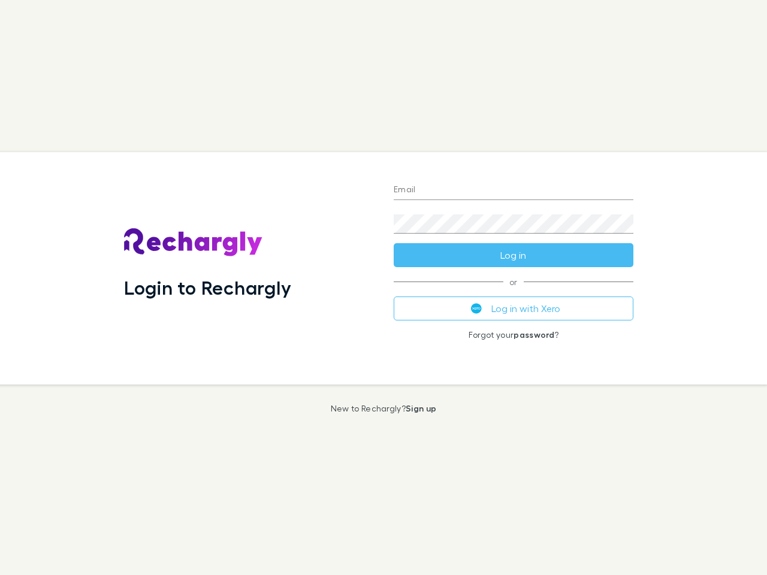  What do you see at coordinates (383, 409) in the screenshot?
I see `p: New to Rechargly?` at bounding box center [383, 409].